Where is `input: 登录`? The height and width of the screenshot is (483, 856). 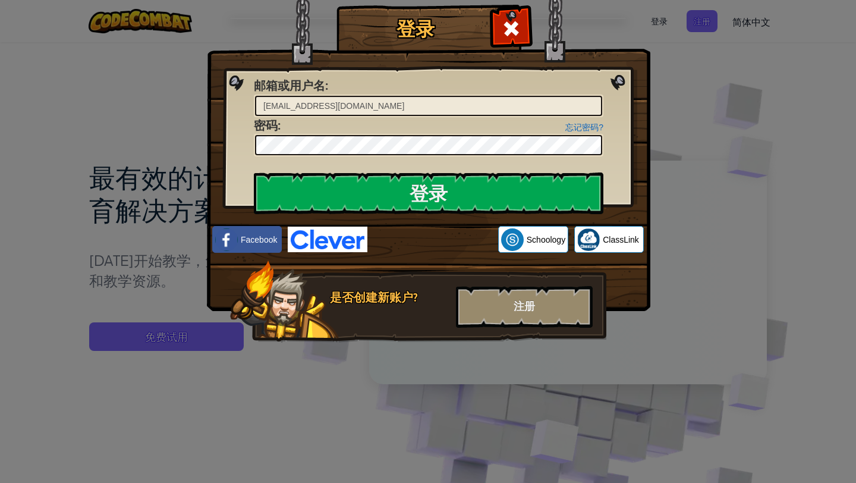
input: 登录 is located at coordinates (429, 193).